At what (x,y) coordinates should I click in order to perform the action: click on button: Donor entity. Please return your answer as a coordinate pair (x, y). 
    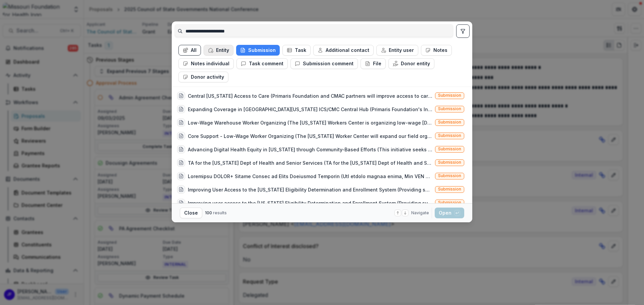
    Looking at the image, I should click on (411, 64).